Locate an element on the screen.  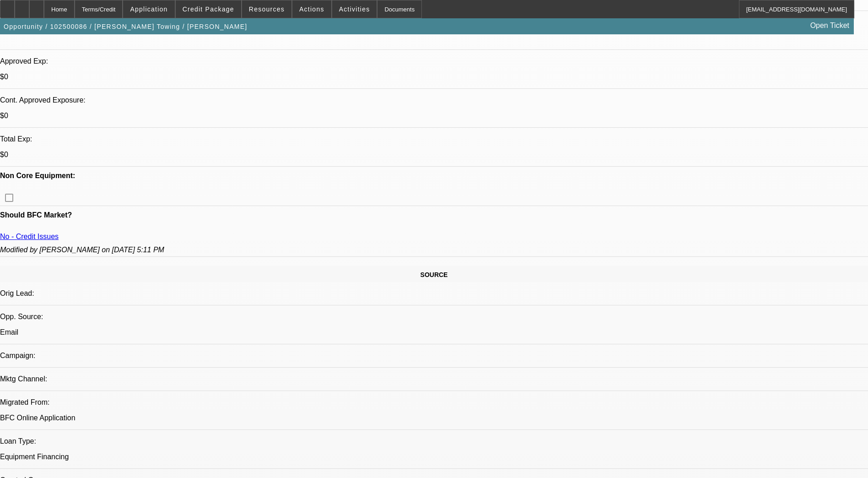
button: Activities is located at coordinates (355, 9).